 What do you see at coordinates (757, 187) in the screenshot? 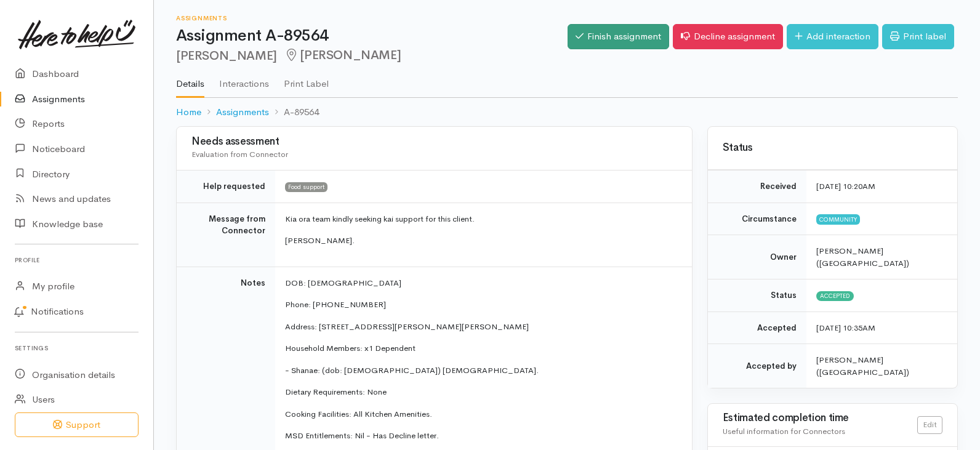
I see `td: Received` at bounding box center [757, 187].